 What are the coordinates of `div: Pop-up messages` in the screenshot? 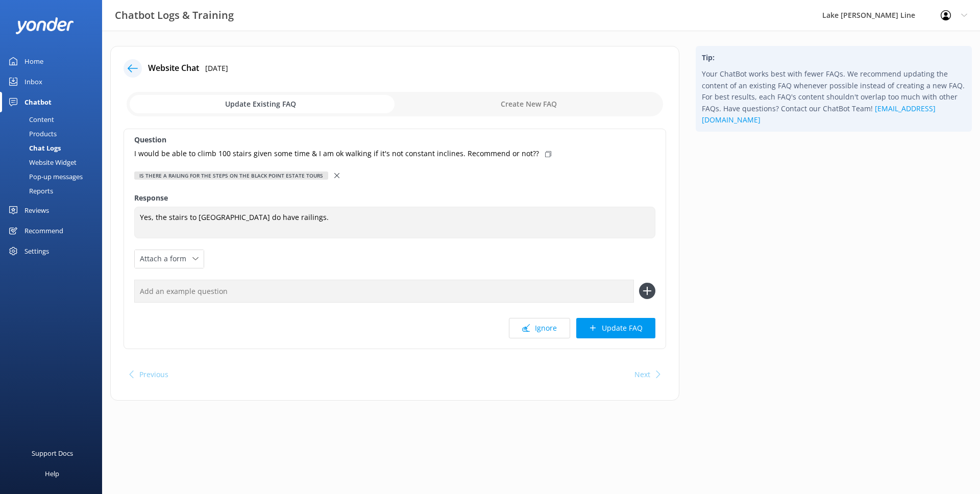 It's located at (44, 177).